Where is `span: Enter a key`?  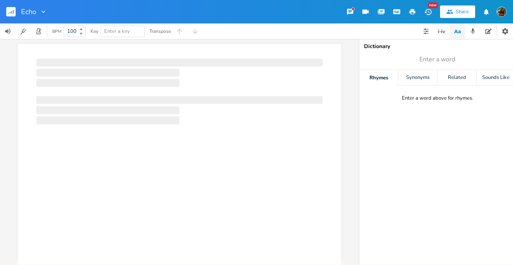 span: Enter a key is located at coordinates (117, 31).